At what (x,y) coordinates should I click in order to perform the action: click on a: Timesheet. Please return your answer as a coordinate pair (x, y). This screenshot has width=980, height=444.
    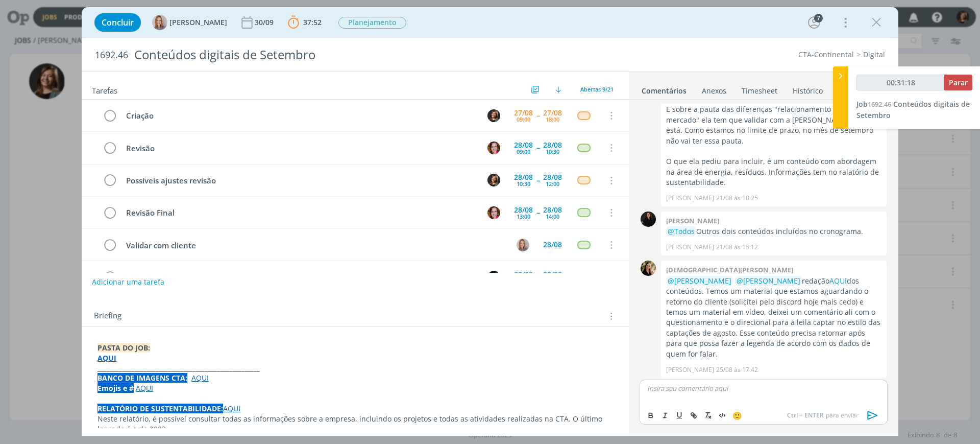
    Looking at the image, I should click on (760, 88).